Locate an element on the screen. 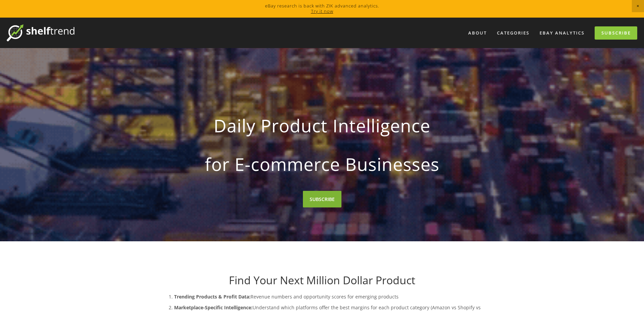  div: Categories is located at coordinates (513, 33).